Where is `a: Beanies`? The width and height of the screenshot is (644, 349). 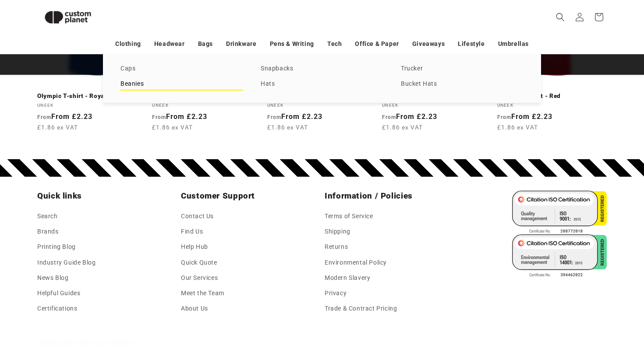 a: Beanies is located at coordinates (182, 84).